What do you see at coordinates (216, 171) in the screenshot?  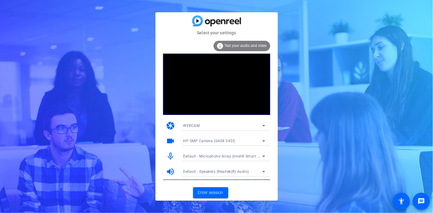 I see `span: Default - Speakers (Realtek(R) Audio)` at bounding box center [216, 171].